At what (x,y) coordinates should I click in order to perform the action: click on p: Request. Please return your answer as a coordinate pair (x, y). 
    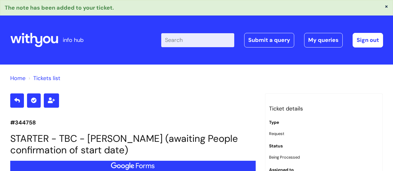
    Looking at the image, I should click on (324, 133).